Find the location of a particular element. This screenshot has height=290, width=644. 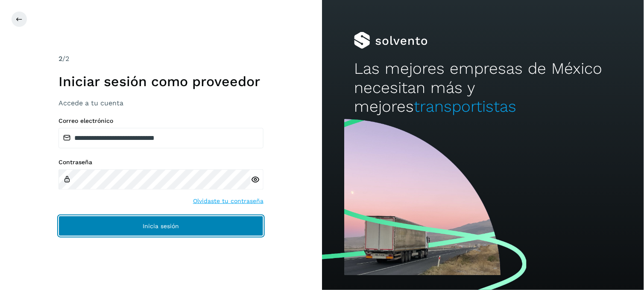

a: Olvidaste tu contraseña is located at coordinates (228, 201).